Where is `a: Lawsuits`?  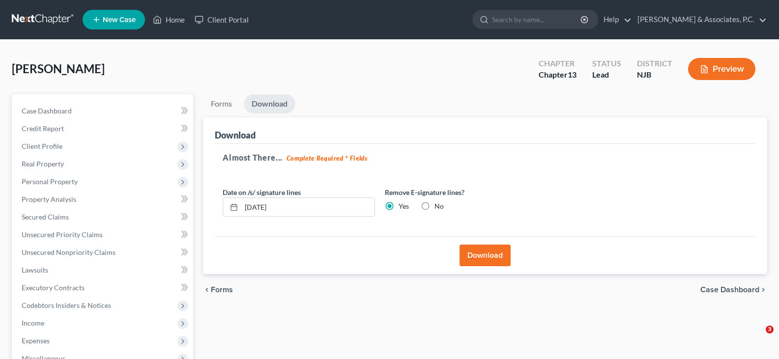 a: Lawsuits is located at coordinates (103, 270).